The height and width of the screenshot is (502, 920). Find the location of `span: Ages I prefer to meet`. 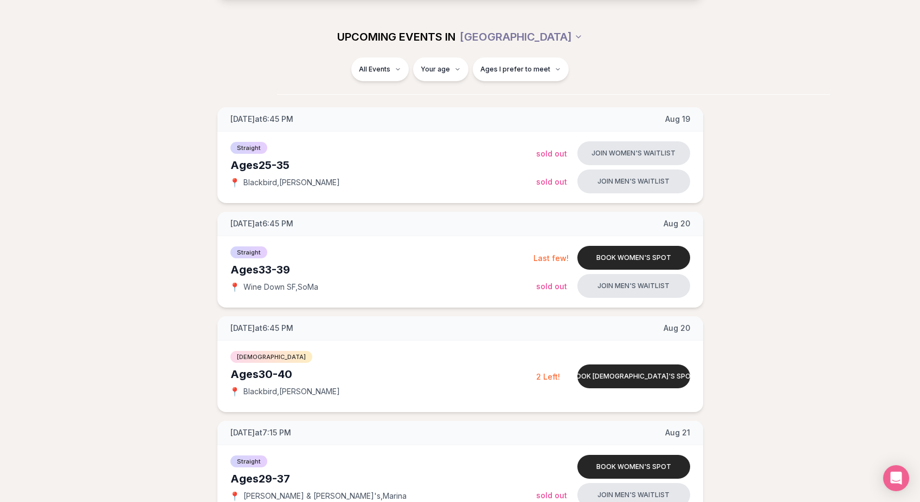

span: Ages I prefer to meet is located at coordinates (515, 69).